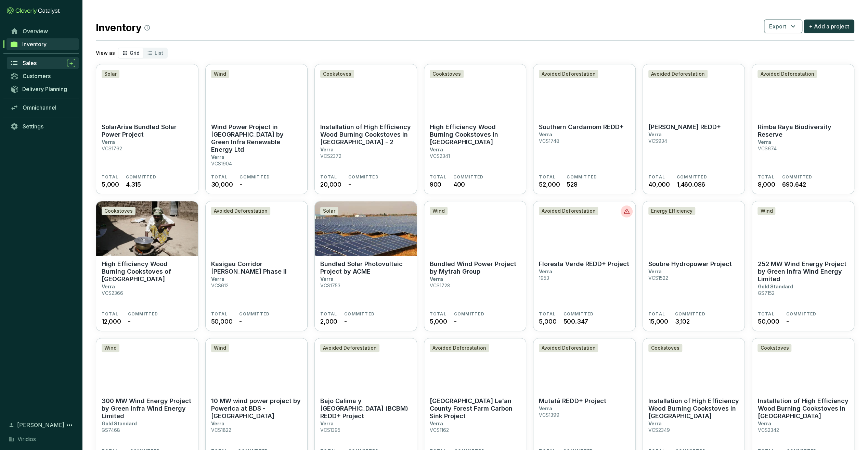  Describe the element at coordinates (475, 366) in the screenshot. I see `img: Jiangxi Province Le'an County Forest Farm Carbon Sink Project` at that location.